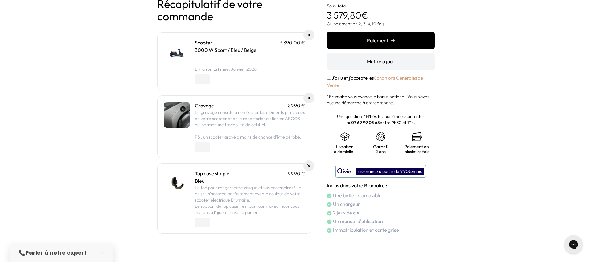  What do you see at coordinates (381, 40) in the screenshot?
I see `button: Paiement` at bounding box center [381, 40].